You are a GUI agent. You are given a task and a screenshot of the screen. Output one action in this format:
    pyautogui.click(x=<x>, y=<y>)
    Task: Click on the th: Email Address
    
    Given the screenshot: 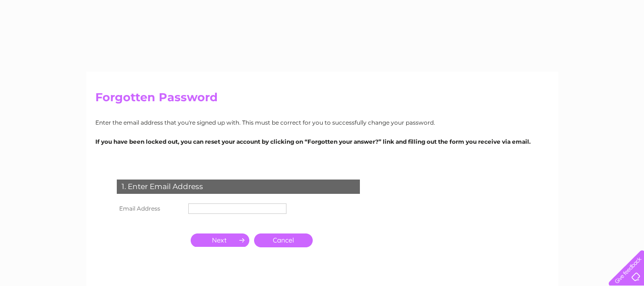 What is the action you would take?
    pyautogui.click(x=150, y=208)
    